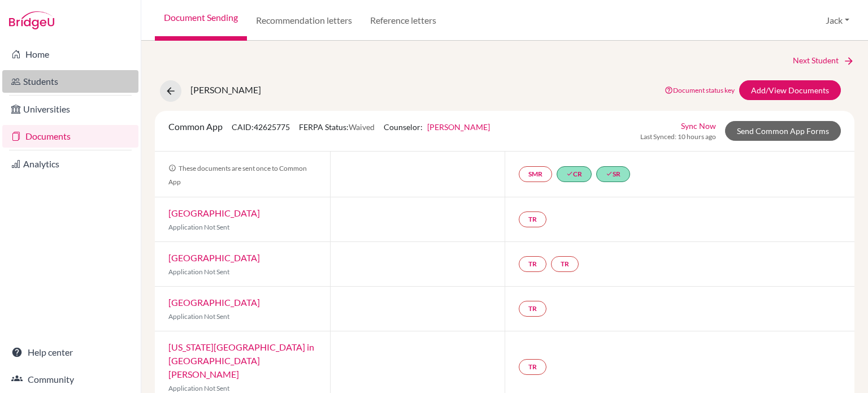  I want to click on span: These documents are sent once to Common App, so click(237, 175).